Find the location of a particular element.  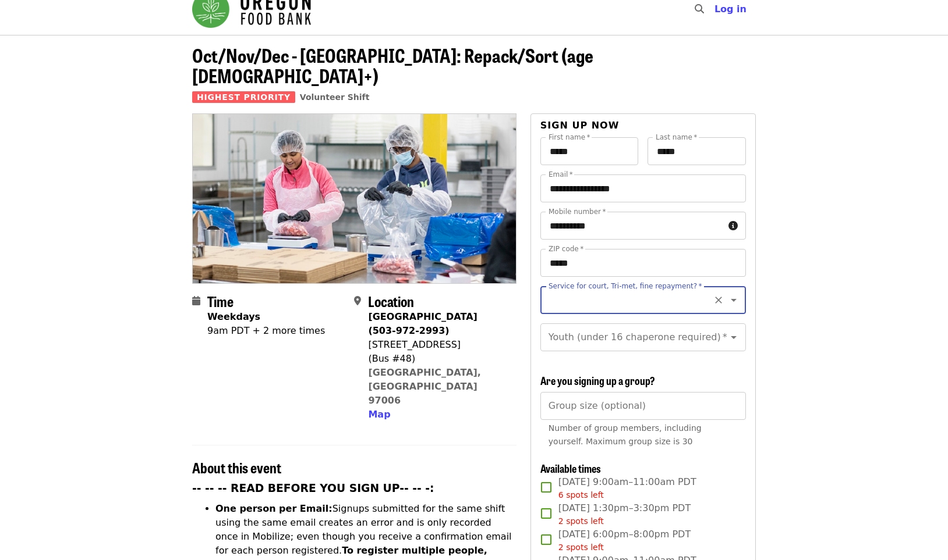

input: First name is located at coordinates (590, 152).